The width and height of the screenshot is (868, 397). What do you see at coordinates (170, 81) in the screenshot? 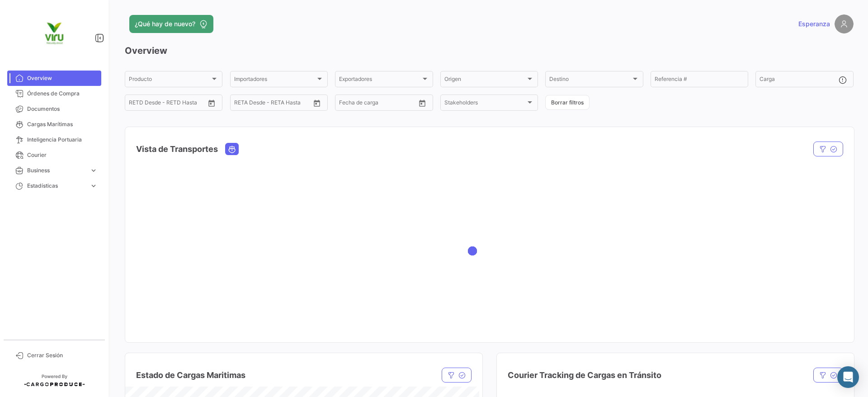
I see `span: Producto` at bounding box center [170, 81].